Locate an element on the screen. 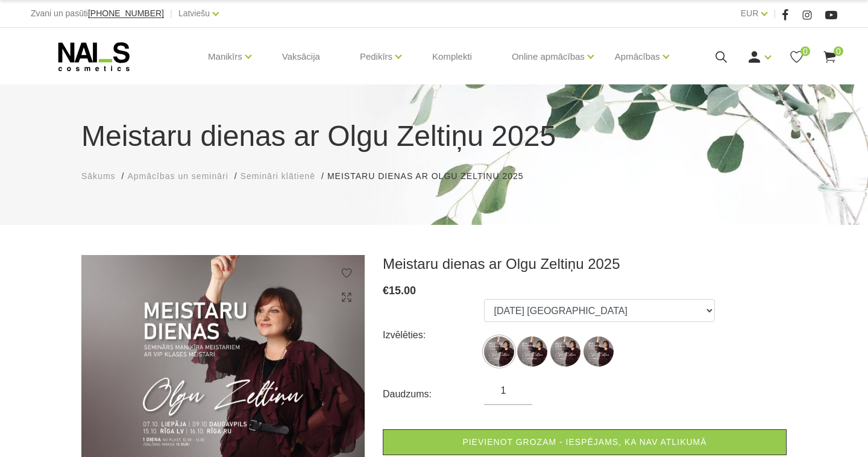 Image resolution: width=868 pixels, height=457 pixels. a: Apmācības un semināri is located at coordinates (177, 176).